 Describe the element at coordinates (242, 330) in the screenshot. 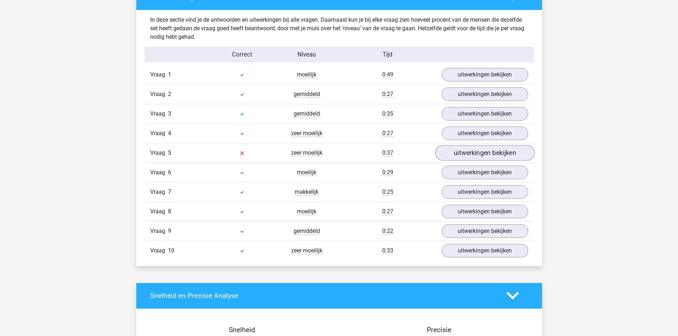

I see `h4: Snelheid` at that location.